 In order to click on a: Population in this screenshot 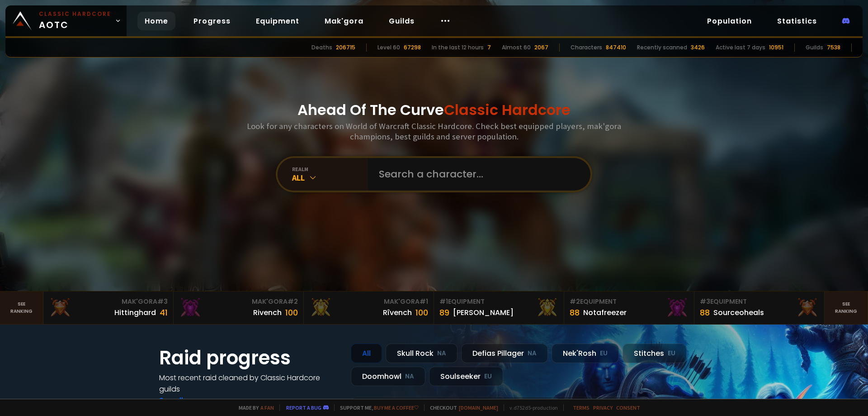, I will do `click(730, 21)`.